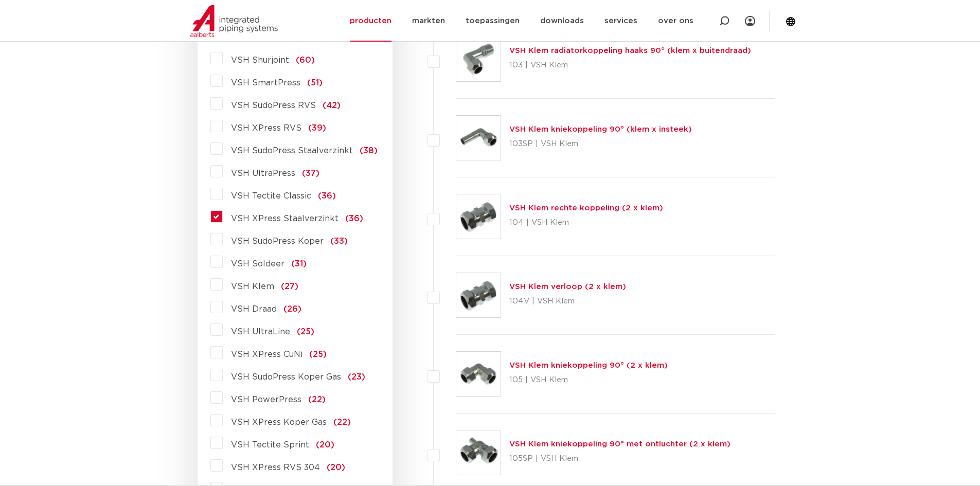 The height and width of the screenshot is (486, 980). What do you see at coordinates (260, 60) in the screenshot?
I see `span: VSH Shurjoint` at bounding box center [260, 60].